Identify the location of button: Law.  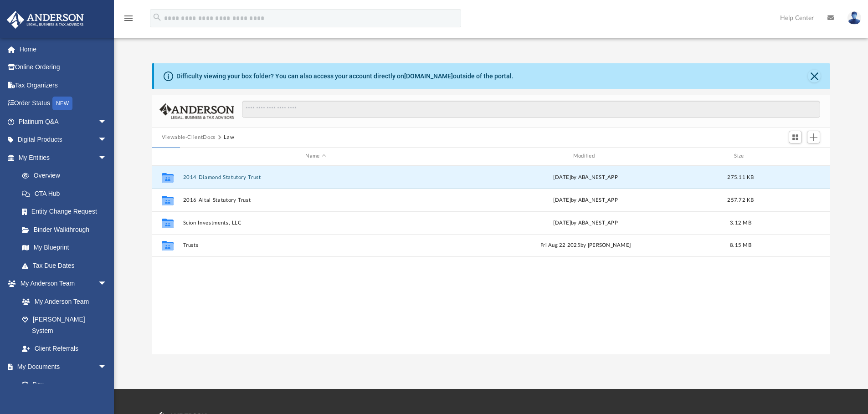
(229, 138).